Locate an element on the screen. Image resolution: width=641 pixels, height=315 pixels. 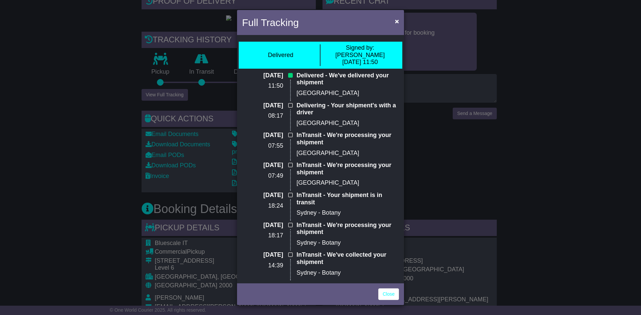
p: 11:50 is located at coordinates (262, 86).